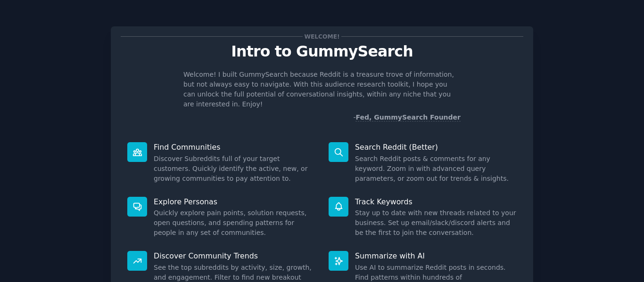 The image size is (644, 282). I want to click on dd: Stay up to date with new threads related to your business. Set up email/slack/discord alerts and ..., so click(435, 223).